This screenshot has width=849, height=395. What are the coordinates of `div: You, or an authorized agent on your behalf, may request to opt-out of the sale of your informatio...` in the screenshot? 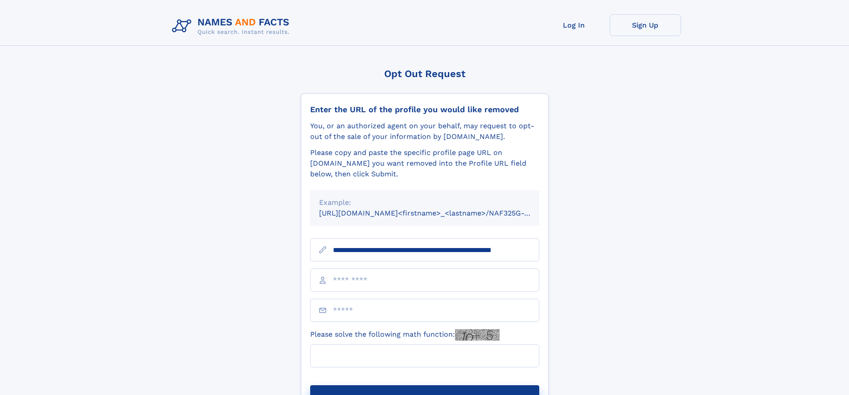 It's located at (425, 131).